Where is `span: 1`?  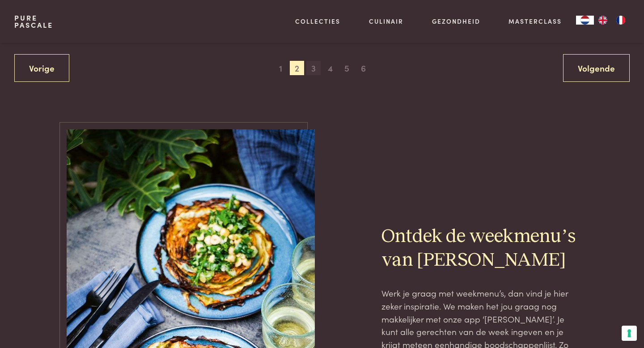
span: 1 is located at coordinates (280, 68).